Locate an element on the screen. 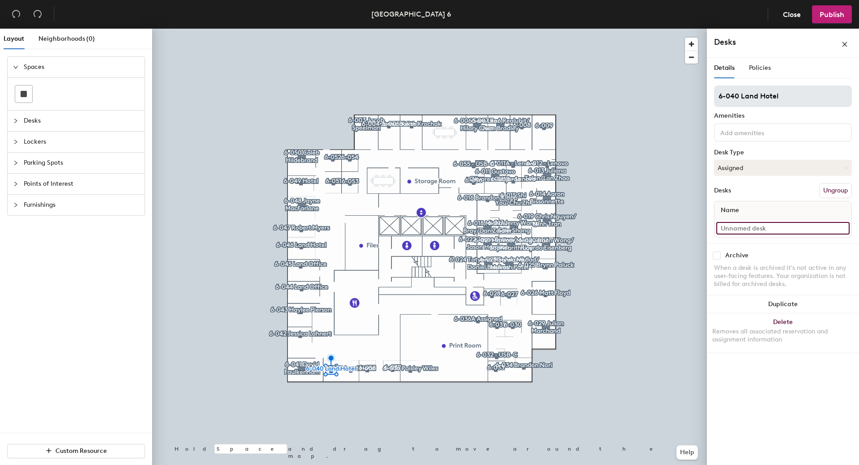 The width and height of the screenshot is (859, 465). span: Custom Resource is located at coordinates (81, 450).